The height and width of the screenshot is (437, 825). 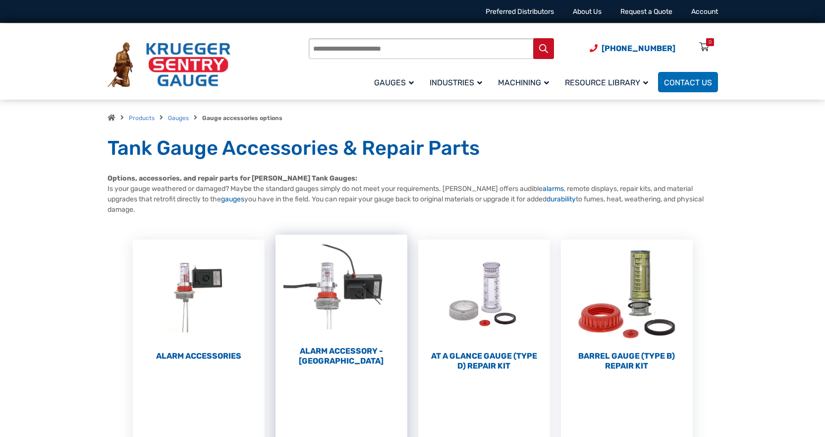 What do you see at coordinates (627, 305) in the screenshot?
I see `a: Visit product category Barrel Gauge (Type B) Repair Kit` at bounding box center [627, 305].